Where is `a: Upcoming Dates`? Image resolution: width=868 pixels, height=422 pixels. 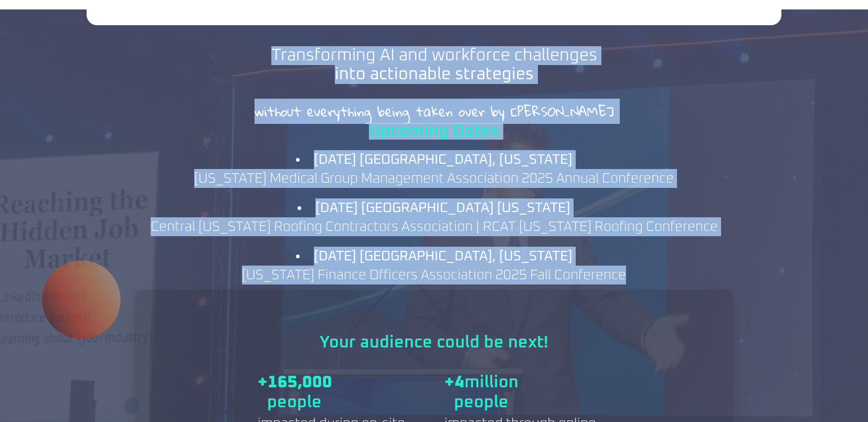 a: Upcoming Dates is located at coordinates (434, 131).